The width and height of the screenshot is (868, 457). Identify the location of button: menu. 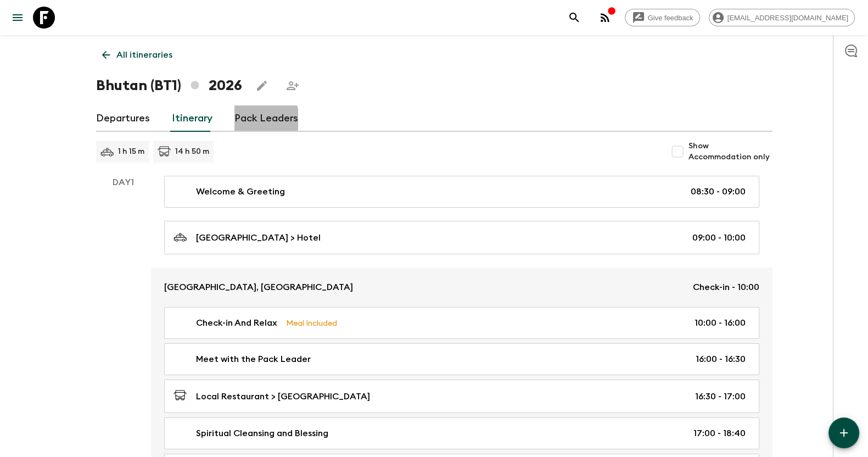
(17, 17).